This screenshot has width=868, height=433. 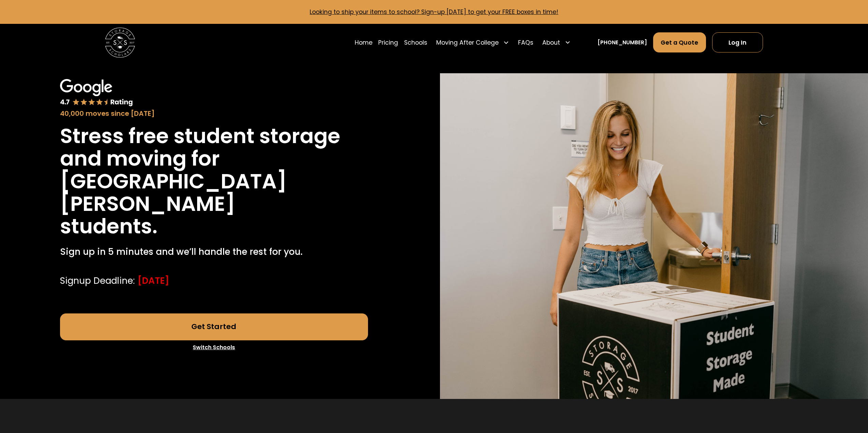 What do you see at coordinates (416, 42) in the screenshot?
I see `a: Schools` at bounding box center [416, 42].